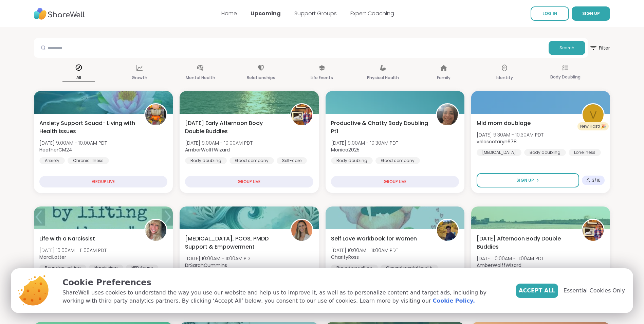 The image size is (644, 324). Describe the element at coordinates (596, 180) in the screenshot. I see `span: 3 / 16` at that location.